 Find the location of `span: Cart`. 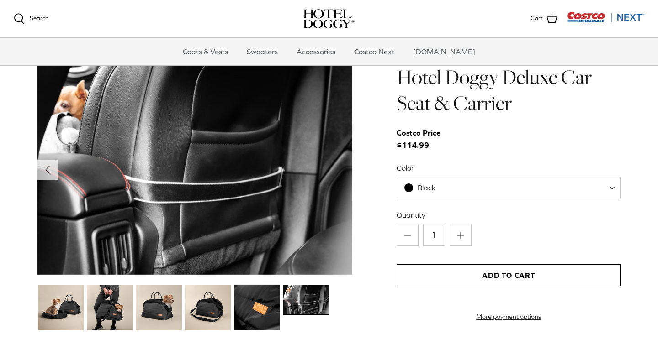

span: Cart is located at coordinates (536, 18).